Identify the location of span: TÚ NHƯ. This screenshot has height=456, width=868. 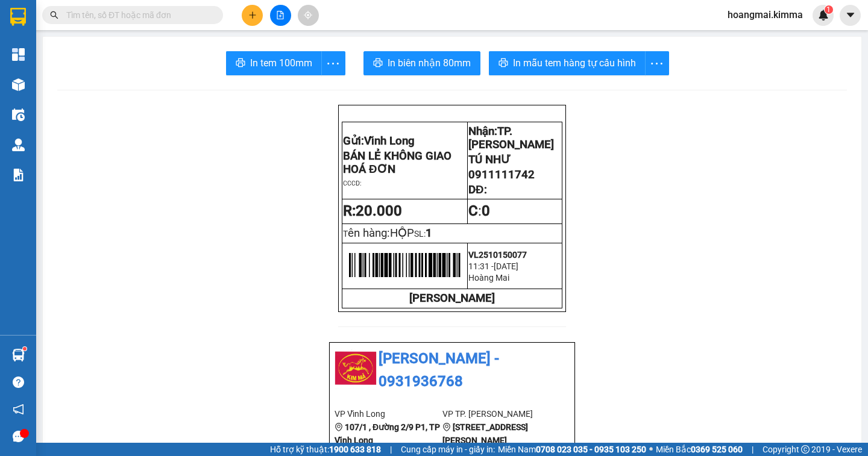
(490, 160).